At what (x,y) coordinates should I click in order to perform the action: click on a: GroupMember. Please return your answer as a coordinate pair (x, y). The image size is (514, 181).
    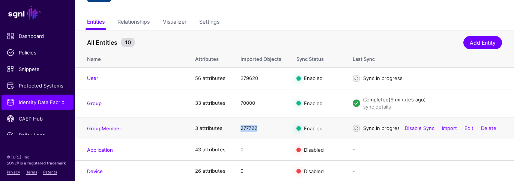
    Looking at the image, I should click on (104, 128).